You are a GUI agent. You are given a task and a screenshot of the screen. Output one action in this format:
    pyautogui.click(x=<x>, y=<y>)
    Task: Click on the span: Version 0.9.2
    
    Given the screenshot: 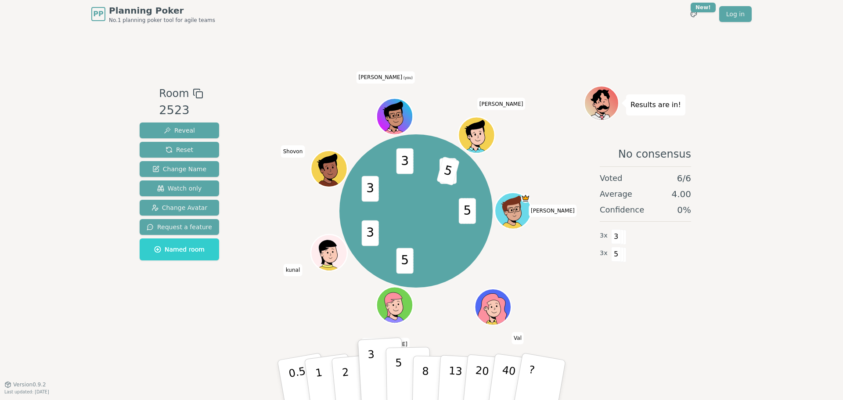 What is the action you would take?
    pyautogui.click(x=29, y=385)
    